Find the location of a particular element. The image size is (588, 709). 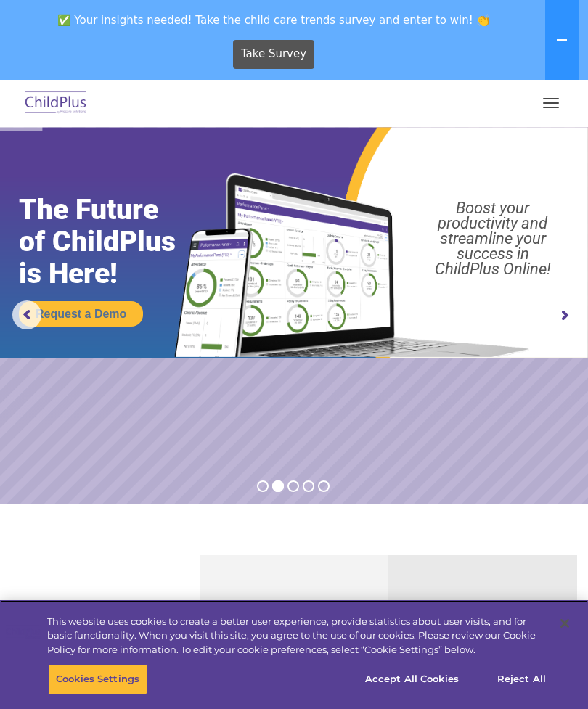

button: Close is located at coordinates (564, 624).